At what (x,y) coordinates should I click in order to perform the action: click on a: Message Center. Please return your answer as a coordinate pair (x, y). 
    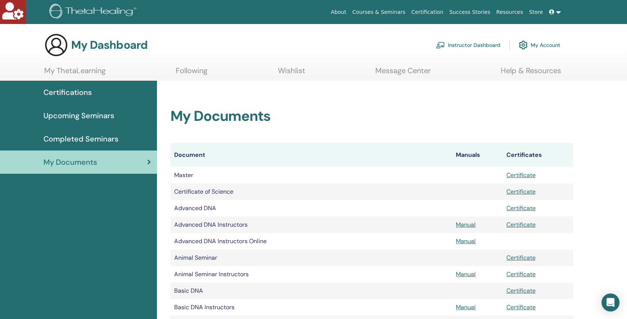
    Looking at the image, I should click on (403, 73).